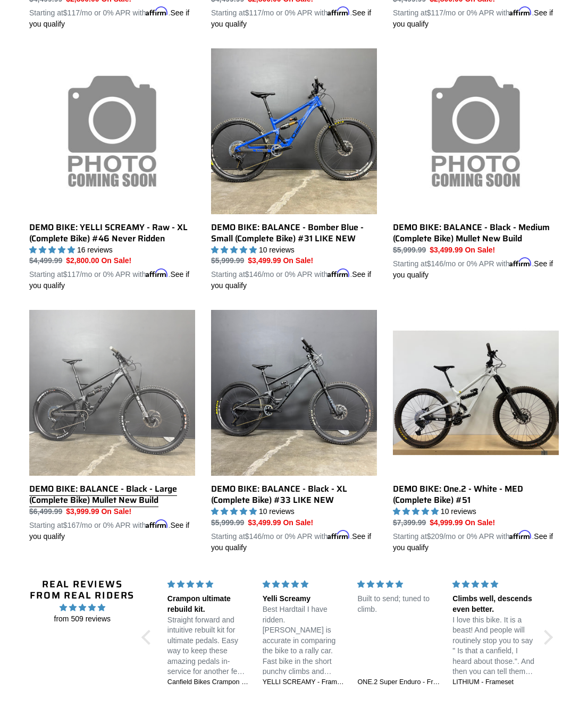 Image resolution: width=588 pixels, height=716 pixels. Describe the element at coordinates (398, 683) in the screenshot. I see `div: ONE.2 Super Enduro - Frame, Shock + Fork` at that location.